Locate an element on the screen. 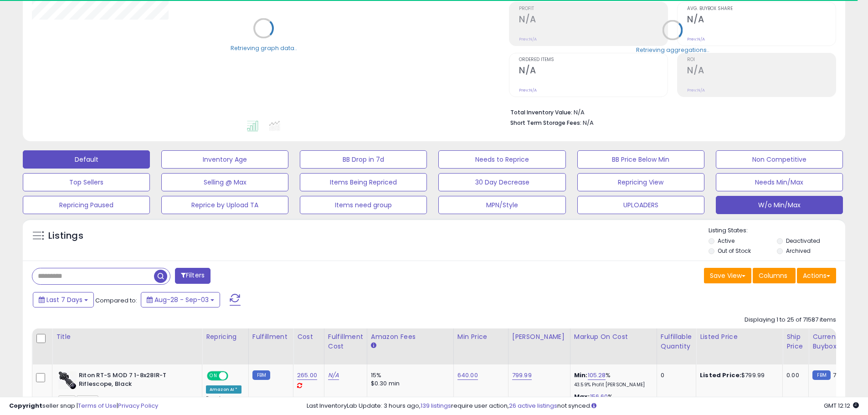 The width and height of the screenshot is (868, 415). p: Listing States: is located at coordinates (777, 231).